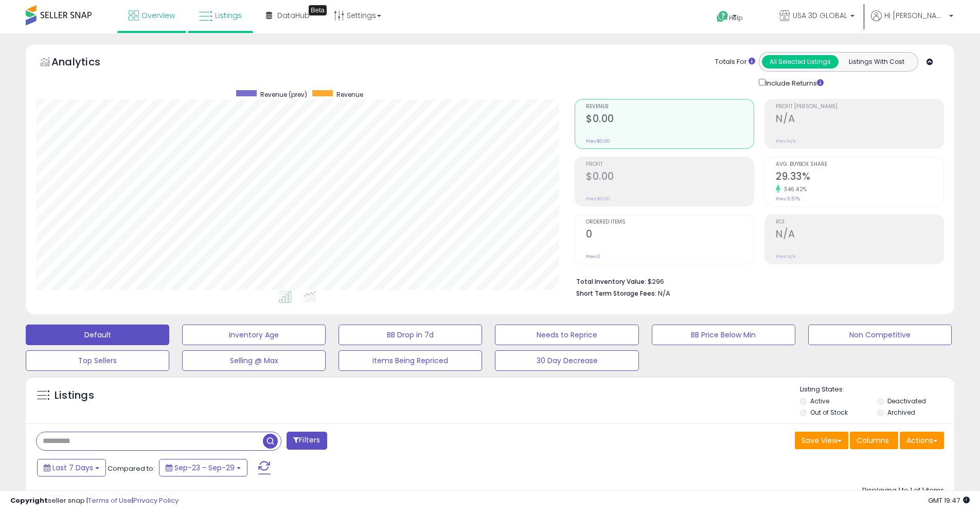  I want to click on button: Needs to Reprice, so click(567, 335).